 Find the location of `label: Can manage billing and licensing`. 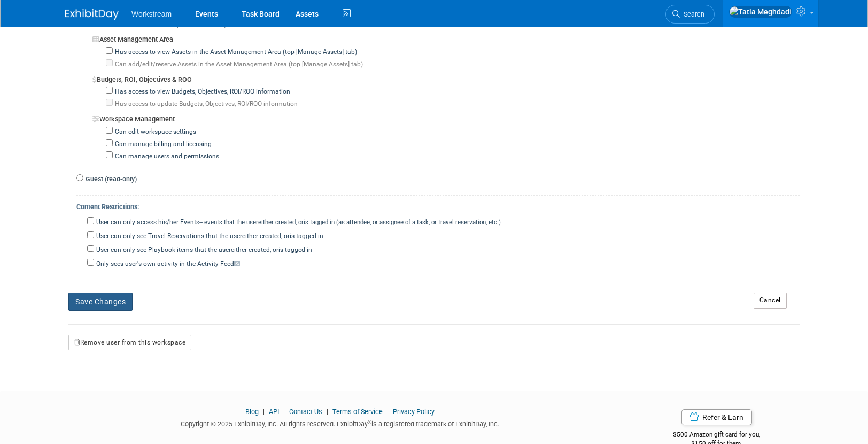

label: Can manage billing and licensing is located at coordinates (162, 144).